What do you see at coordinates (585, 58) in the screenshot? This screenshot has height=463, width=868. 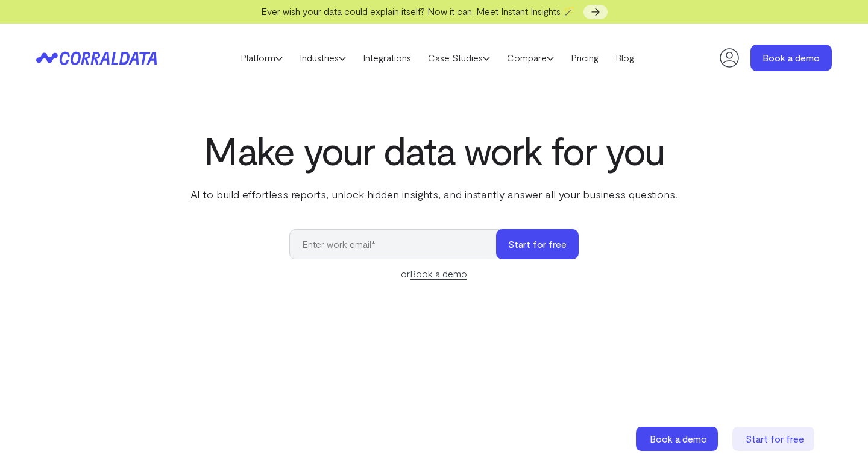 I see `a: Pricing` at bounding box center [585, 58].